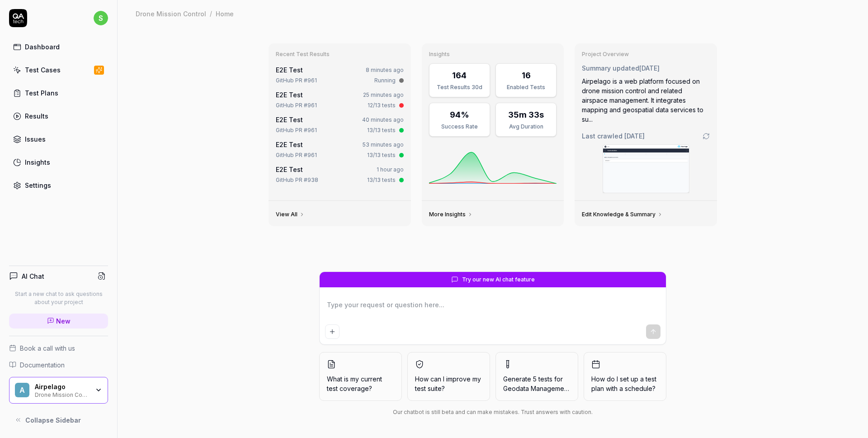 The width and height of the screenshot is (868, 438). What do you see at coordinates (526, 75) in the screenshot?
I see `div: 16` at bounding box center [526, 75].